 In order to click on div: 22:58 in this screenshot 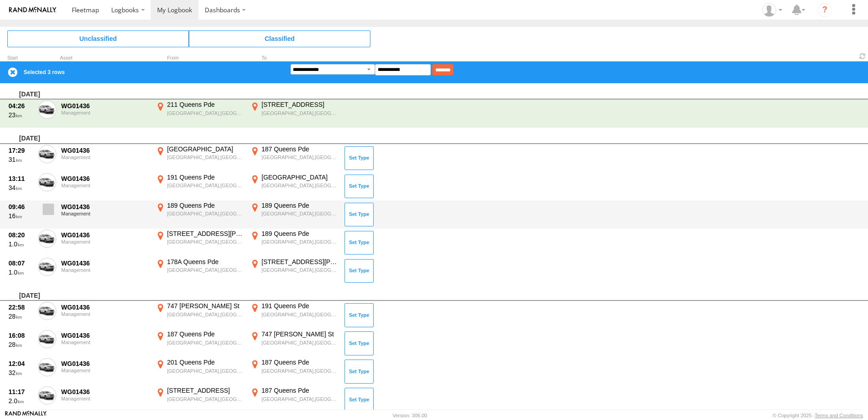, I will do `click(21, 308)`.